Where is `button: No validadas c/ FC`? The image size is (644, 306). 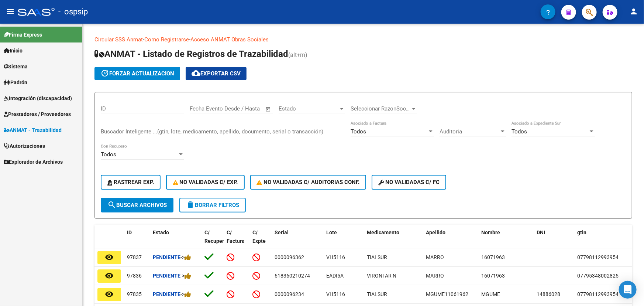 button: No validadas c/ FC is located at coordinates (409, 182).